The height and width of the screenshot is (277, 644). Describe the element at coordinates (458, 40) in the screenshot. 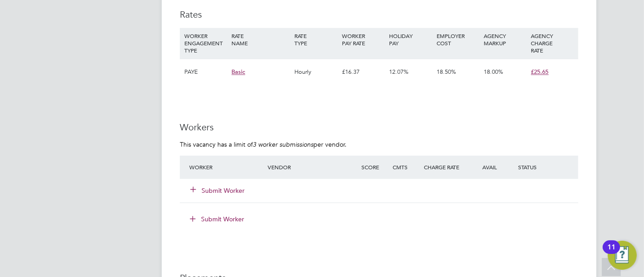

I see `div: EMPLOYER COST` at that location.